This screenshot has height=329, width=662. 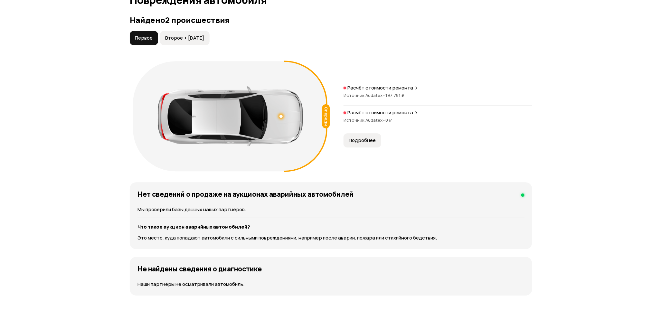 What do you see at coordinates (362, 140) in the screenshot?
I see `button: Подробнее` at bounding box center [362, 140].